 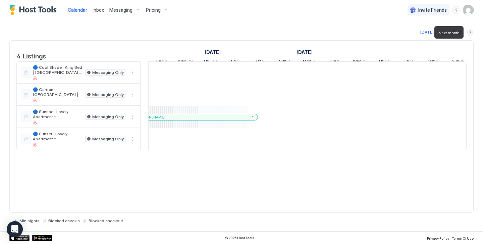 What do you see at coordinates (210, 62) in the screenshot?
I see `a: April 30, 2026` at bounding box center [210, 62].